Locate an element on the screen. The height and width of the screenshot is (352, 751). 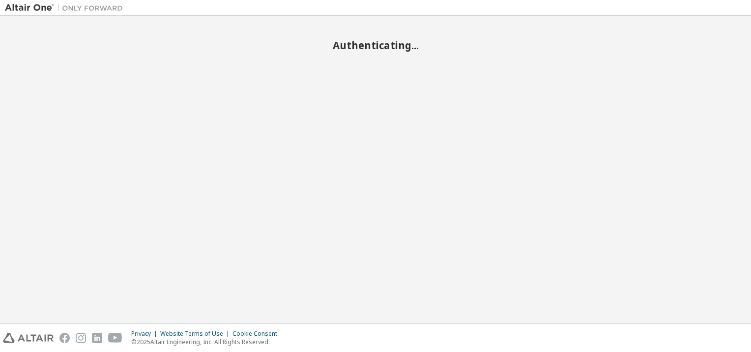
p: © 2025 Altair Engineering, Inc. All Rights Reserved. is located at coordinates (207, 342).